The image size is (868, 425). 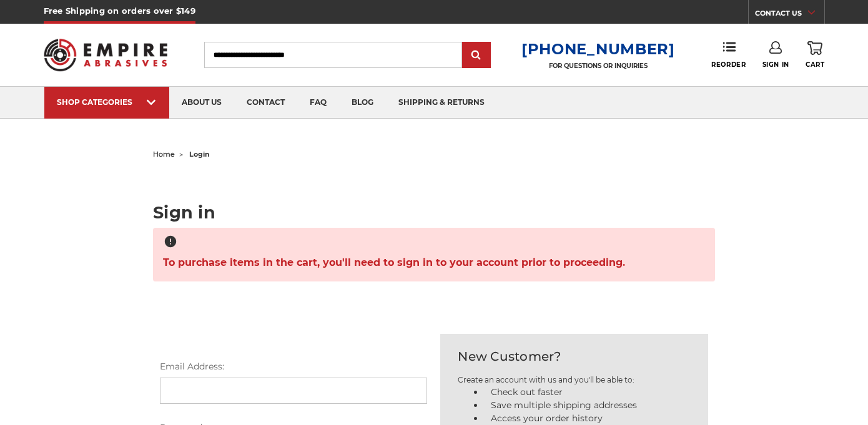 I want to click on h2: New Customer?, so click(x=574, y=356).